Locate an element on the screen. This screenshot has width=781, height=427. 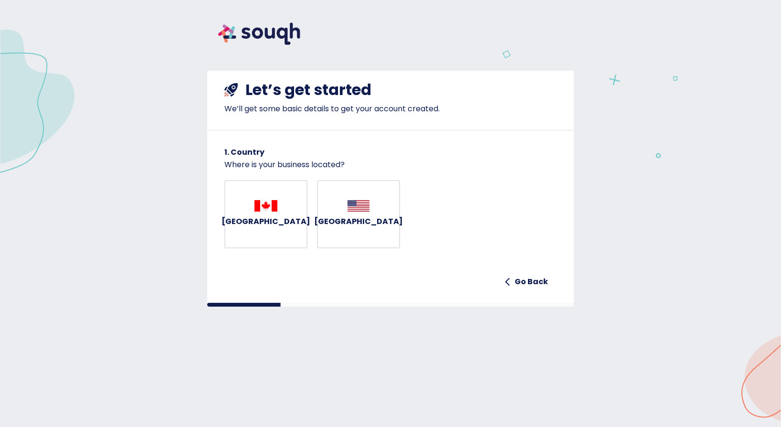
img: shuttle is located at coordinates (231, 90).